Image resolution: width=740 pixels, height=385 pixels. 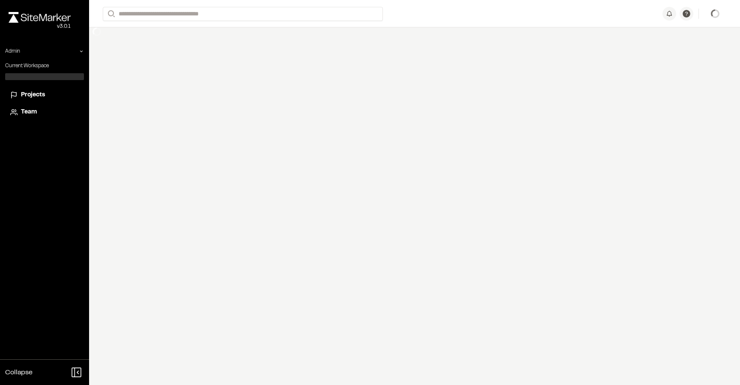 What do you see at coordinates (19, 372) in the screenshot?
I see `span: Collapse` at bounding box center [19, 372].